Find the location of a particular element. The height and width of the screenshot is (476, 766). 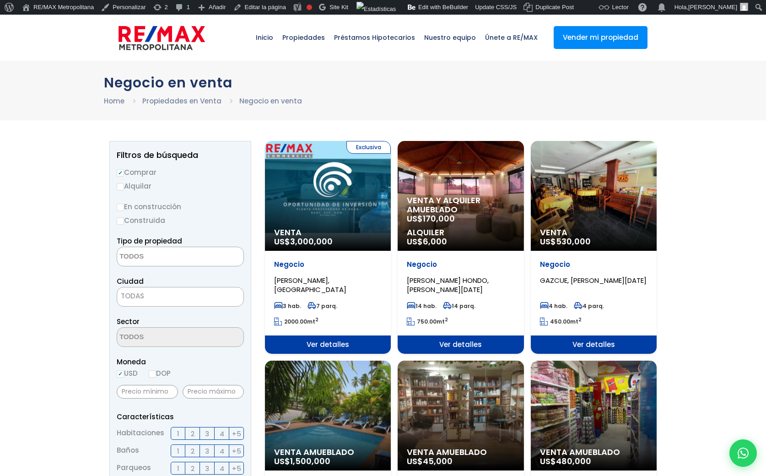

span: Baños is located at coordinates (128, 451).